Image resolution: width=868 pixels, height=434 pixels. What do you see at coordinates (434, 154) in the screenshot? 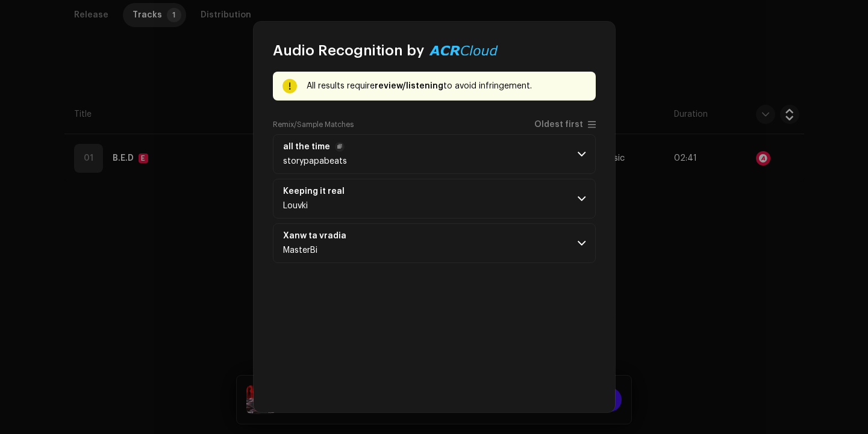
I see `p-accordion-header: all the timestorypapabeats` at bounding box center [434, 154].